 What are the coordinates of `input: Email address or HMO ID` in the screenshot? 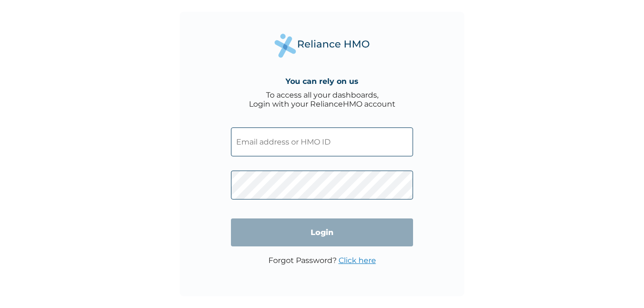 It's located at (322, 142).